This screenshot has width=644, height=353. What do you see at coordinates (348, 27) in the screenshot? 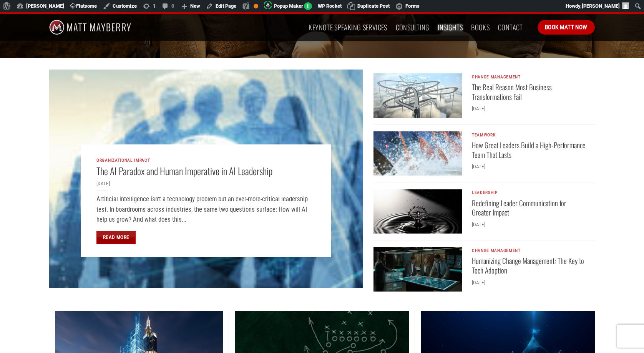
I see `a: Keynote Speaking Services` at bounding box center [348, 27].